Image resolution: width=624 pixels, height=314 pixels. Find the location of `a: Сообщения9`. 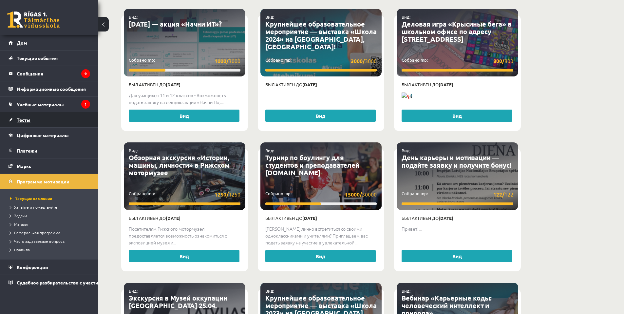

a: Сообщения9 is located at coordinates (49, 73).